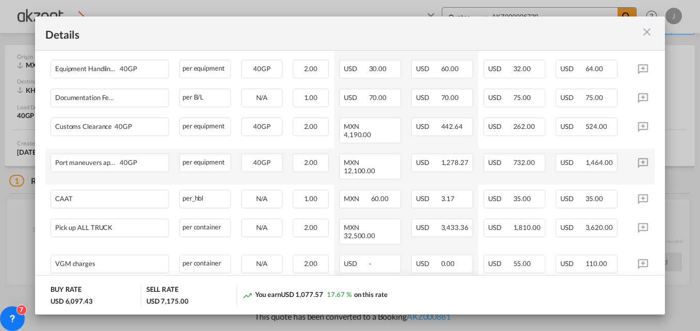  What do you see at coordinates (66, 290) in the screenshot?
I see `div: BUY RATE` at bounding box center [66, 290].